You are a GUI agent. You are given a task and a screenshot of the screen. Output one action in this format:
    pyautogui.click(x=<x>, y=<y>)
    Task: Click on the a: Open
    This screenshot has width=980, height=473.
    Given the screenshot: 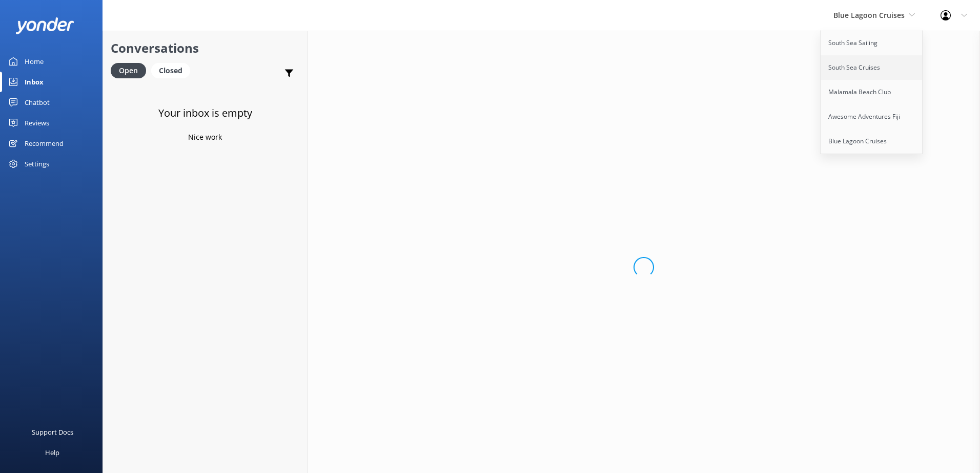 What is the action you would take?
    pyautogui.click(x=131, y=70)
    